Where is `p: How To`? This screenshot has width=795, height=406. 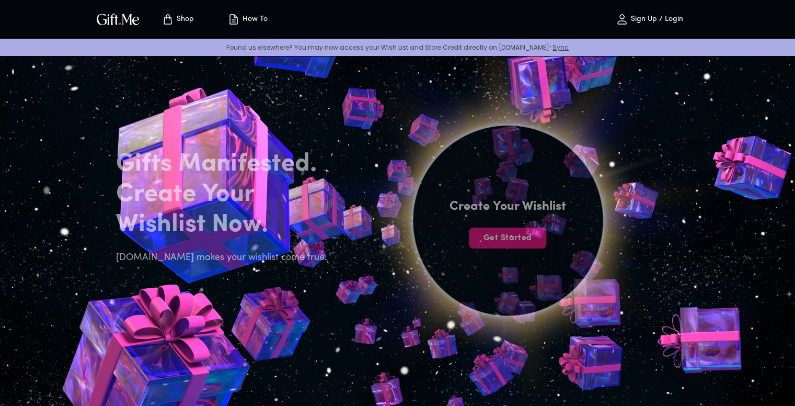
p: How To is located at coordinates (254, 19).